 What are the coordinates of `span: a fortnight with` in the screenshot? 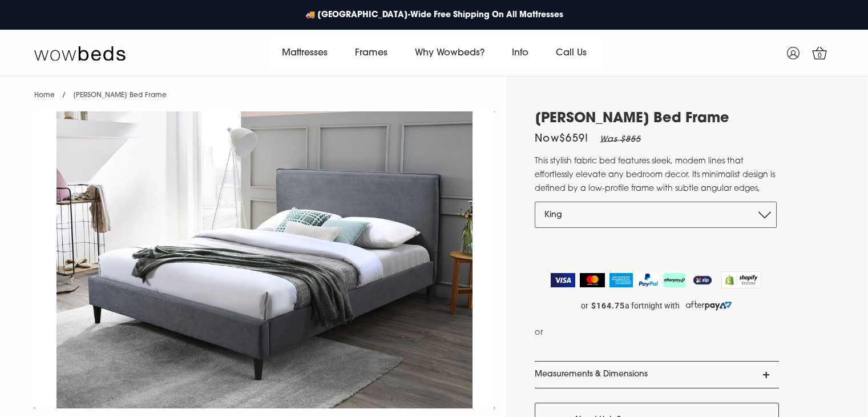 It's located at (652, 306).